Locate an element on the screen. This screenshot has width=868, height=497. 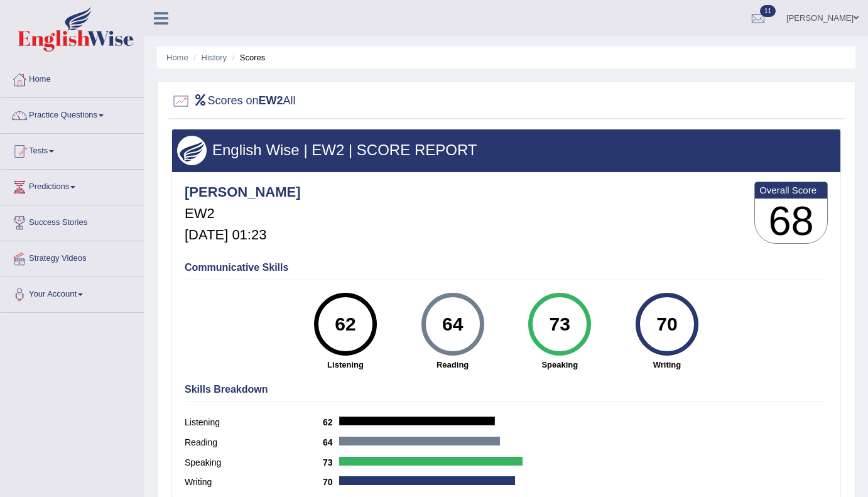
h5: EW2 is located at coordinates (243, 213).